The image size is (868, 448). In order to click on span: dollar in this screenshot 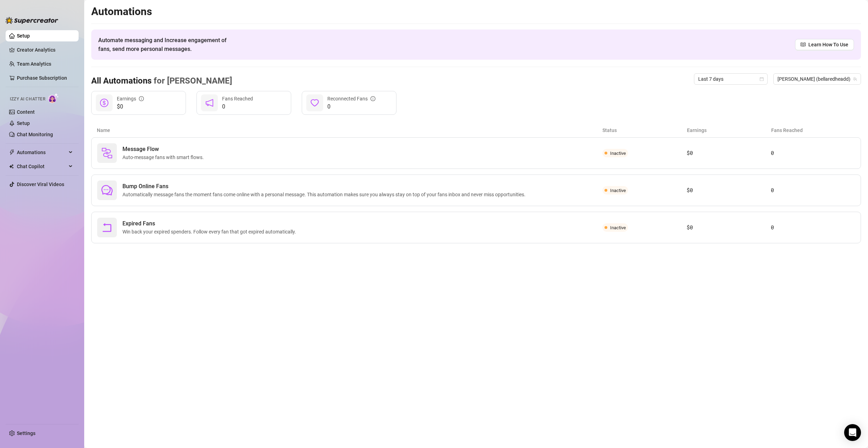, I will do `click(104, 103)`.